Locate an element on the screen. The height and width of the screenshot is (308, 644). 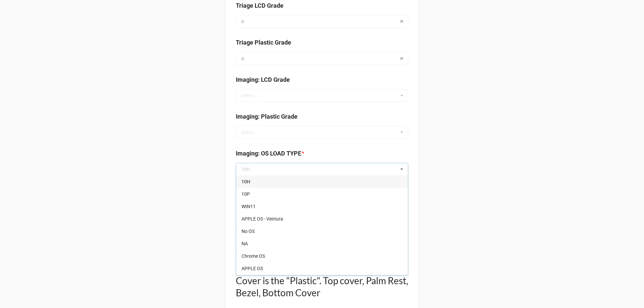
span: APPLE OS - Ventura is located at coordinates (262, 219).